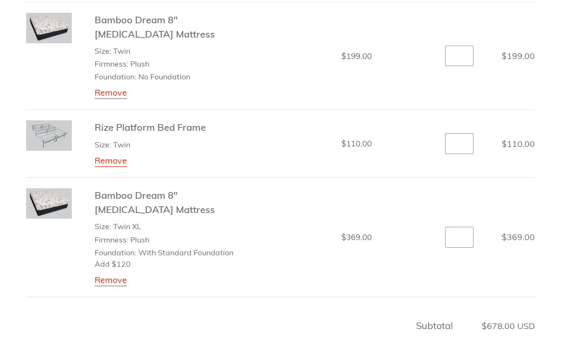  Describe the element at coordinates (111, 93) in the screenshot. I see `a: Remove Bamboo Dream 8" Memory Foam Mattress - Twin / Plush / No Foundation` at that location.